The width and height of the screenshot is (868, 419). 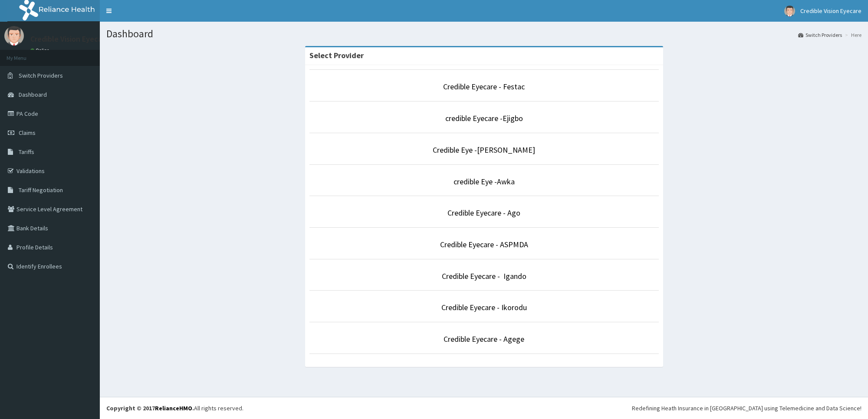 I want to click on span: Claims, so click(x=27, y=133).